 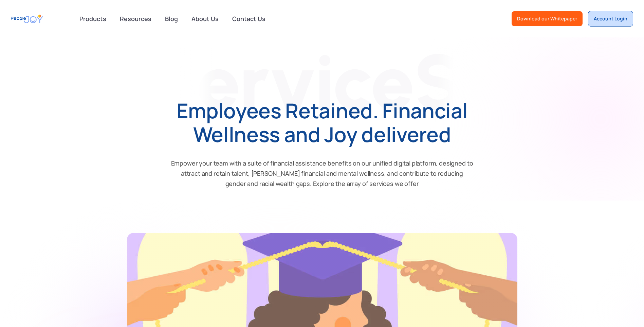 I want to click on a: Download our Whitepaper, so click(x=547, y=18).